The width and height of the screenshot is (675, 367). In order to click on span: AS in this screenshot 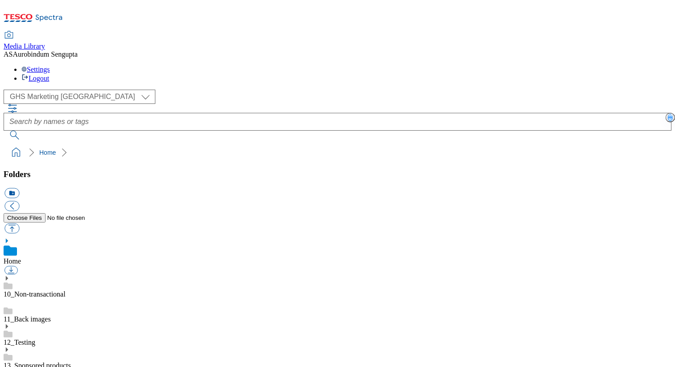, I will do `click(8, 54)`.